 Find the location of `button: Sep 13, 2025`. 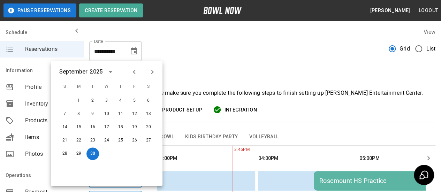

button: Sep 13, 2025 is located at coordinates (149, 114).